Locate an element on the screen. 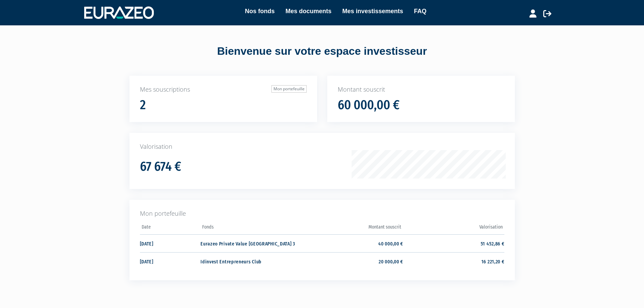 The image size is (644, 308). th: Montant souscrit is located at coordinates (353, 228).